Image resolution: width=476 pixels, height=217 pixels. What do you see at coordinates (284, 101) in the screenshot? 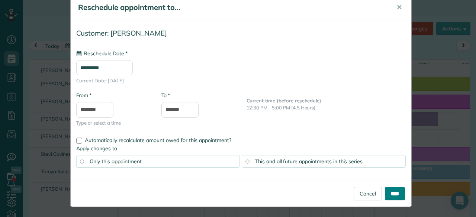
I see `b: Current time (before reschedule)` at bounding box center [284, 101].